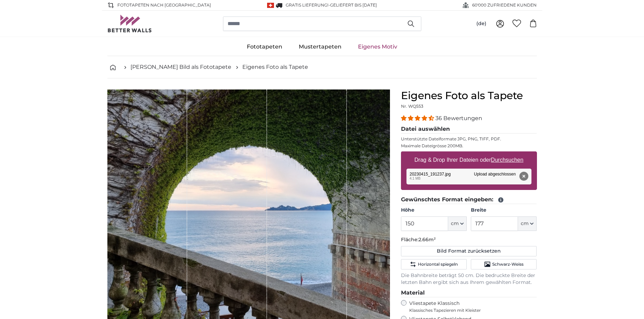  What do you see at coordinates (469, 160) in the screenshot?
I see `label: Drag & Drop Ihrer Dateien oder` at bounding box center [469, 160].